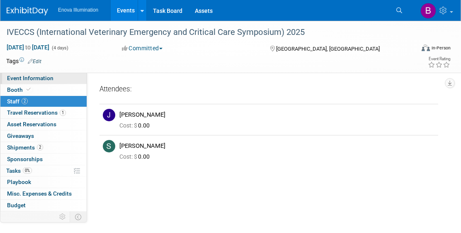  Describe the element at coordinates (44, 182) in the screenshot. I see `a: Playbook` at that location.